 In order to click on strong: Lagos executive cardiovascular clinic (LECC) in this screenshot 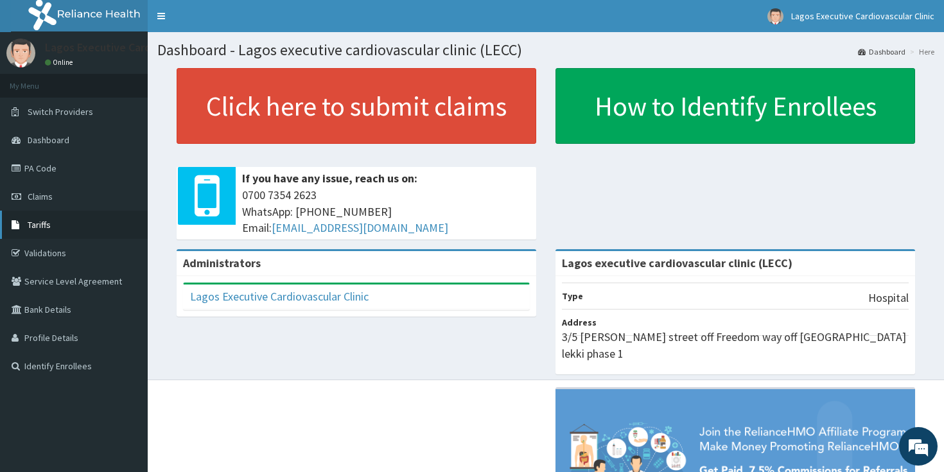, I will do `click(677, 263)`.